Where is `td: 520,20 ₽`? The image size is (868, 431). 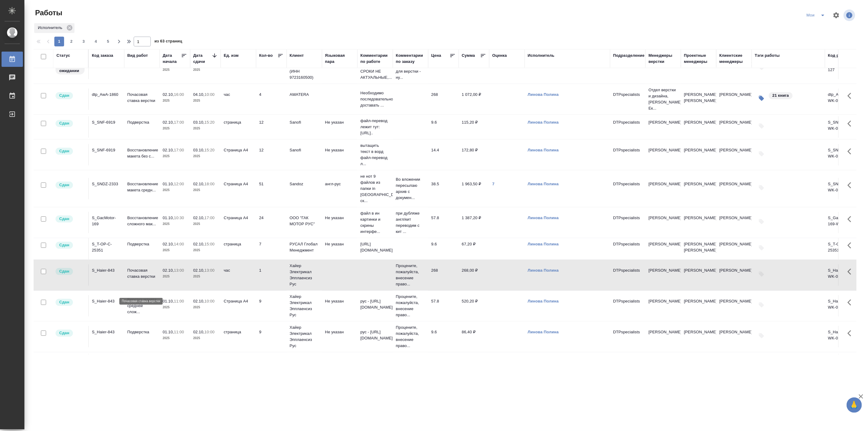 td: 520,20 ₽ is located at coordinates (474, 306).